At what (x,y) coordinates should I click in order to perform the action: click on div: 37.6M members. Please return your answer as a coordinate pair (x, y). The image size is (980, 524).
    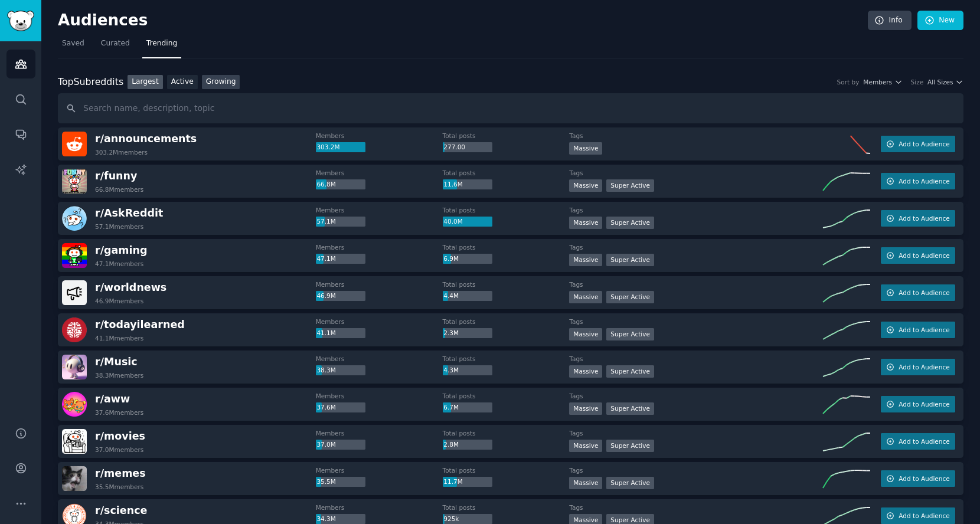
    Looking at the image, I should click on (119, 413).